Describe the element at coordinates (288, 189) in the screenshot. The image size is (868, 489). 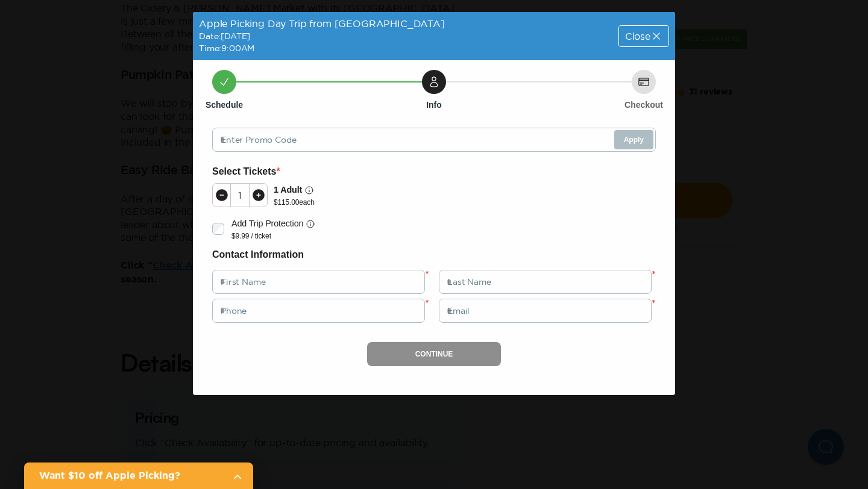
I see `p: 1 Adult` at that location.